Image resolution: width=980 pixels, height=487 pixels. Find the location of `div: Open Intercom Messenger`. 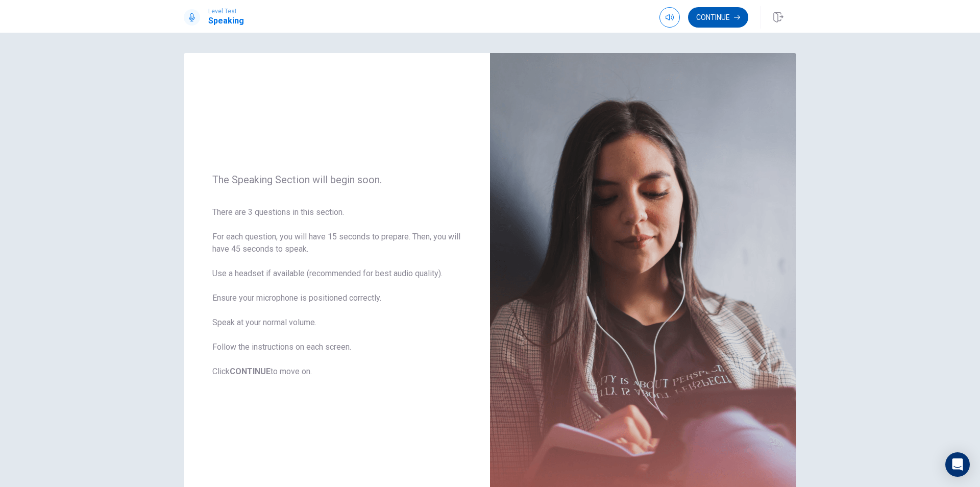

div: Open Intercom Messenger is located at coordinates (958, 465).